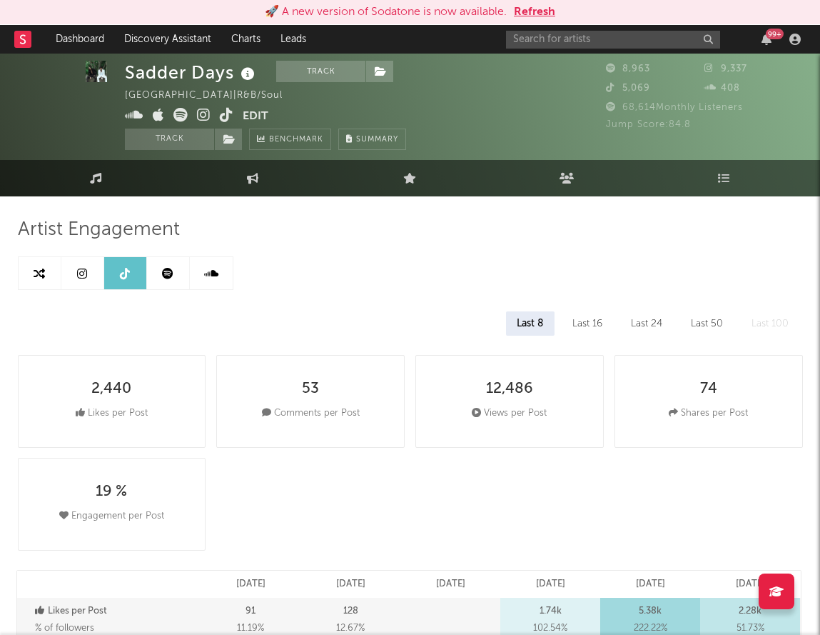 This screenshot has height=635, width=820. Describe the element at coordinates (311, 389) in the screenshot. I see `div: 53` at that location.